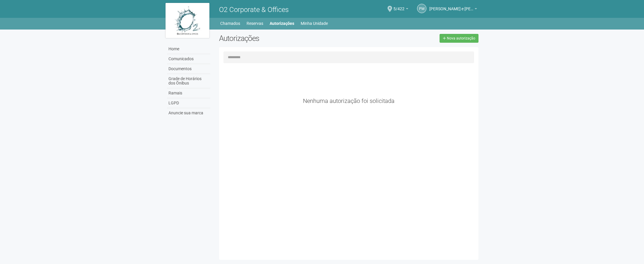 The height and width of the screenshot is (264, 644). Describe the element at coordinates (349, 101) in the screenshot. I see `div: Nenhuma autorização foi solicitada` at that location.